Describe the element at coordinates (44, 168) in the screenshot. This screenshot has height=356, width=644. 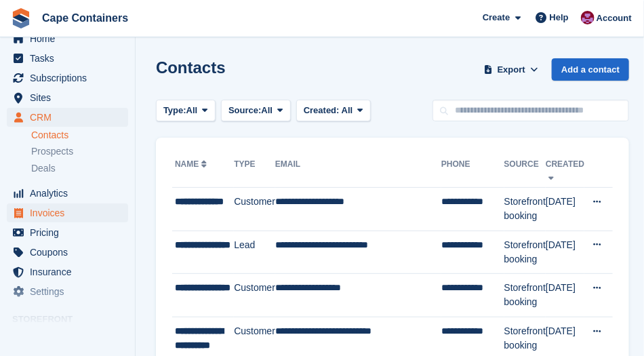
I see `span: Deals` at that location.